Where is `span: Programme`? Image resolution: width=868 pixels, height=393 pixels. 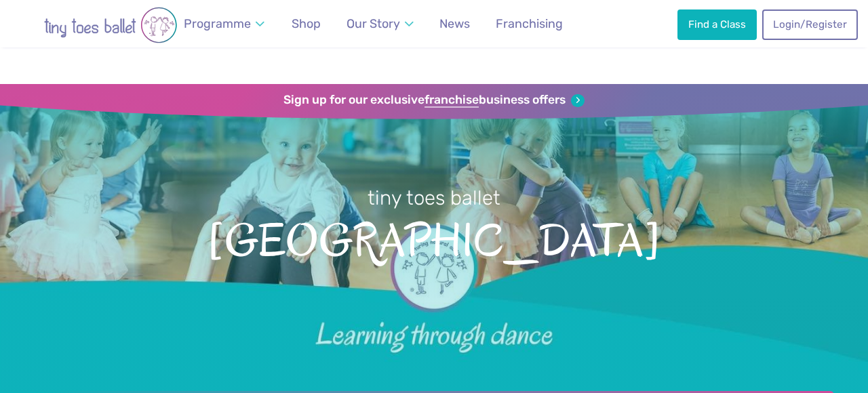 span: Programme is located at coordinates (217, 23).